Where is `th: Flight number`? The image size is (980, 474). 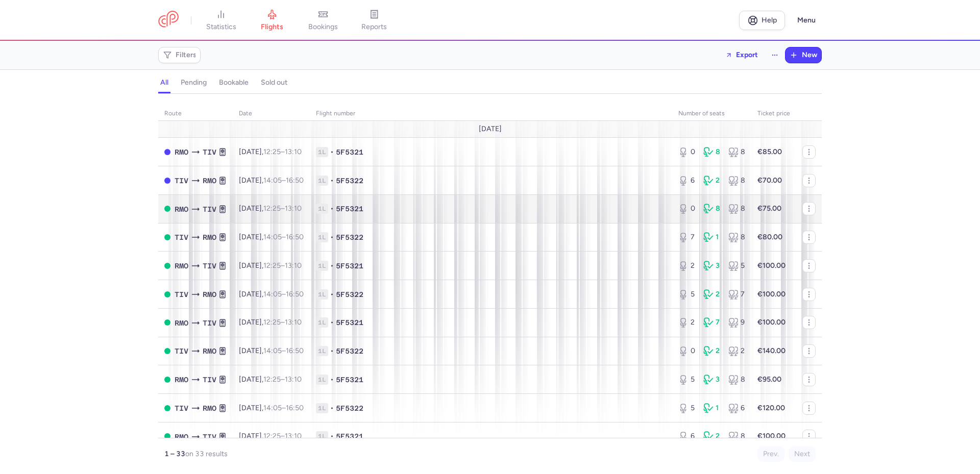
th: Flight number is located at coordinates (491, 114).